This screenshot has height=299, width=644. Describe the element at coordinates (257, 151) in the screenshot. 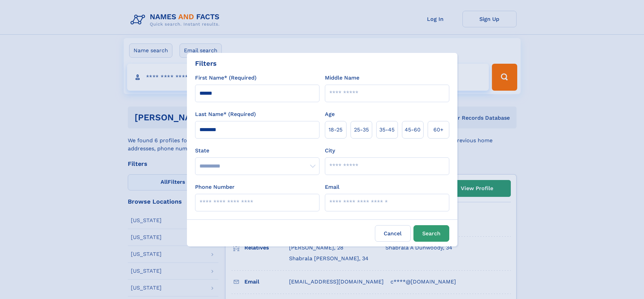

I see `label: State` at that location.